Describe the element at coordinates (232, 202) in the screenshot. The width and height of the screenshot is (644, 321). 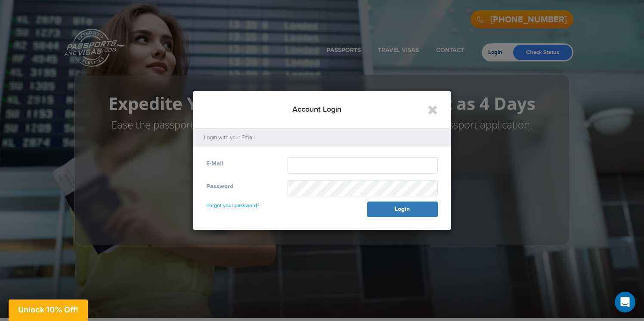
I see `a: Forgot your password?` at that location.